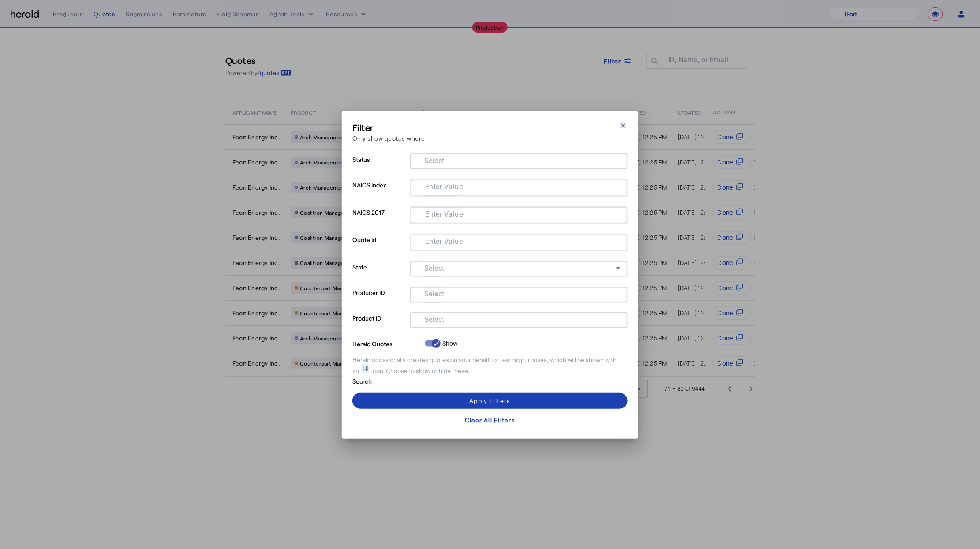 This screenshot has height=549, width=980. I want to click on p: Status, so click(379, 166).